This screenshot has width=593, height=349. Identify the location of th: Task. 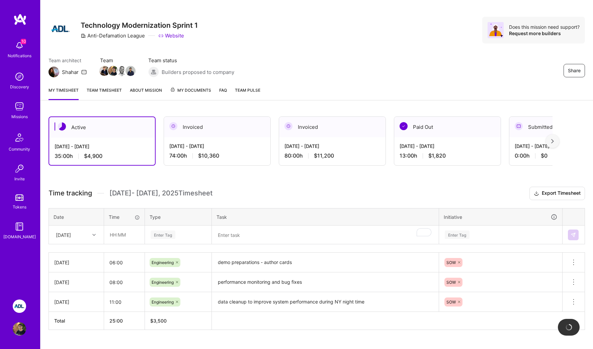
(325, 217).